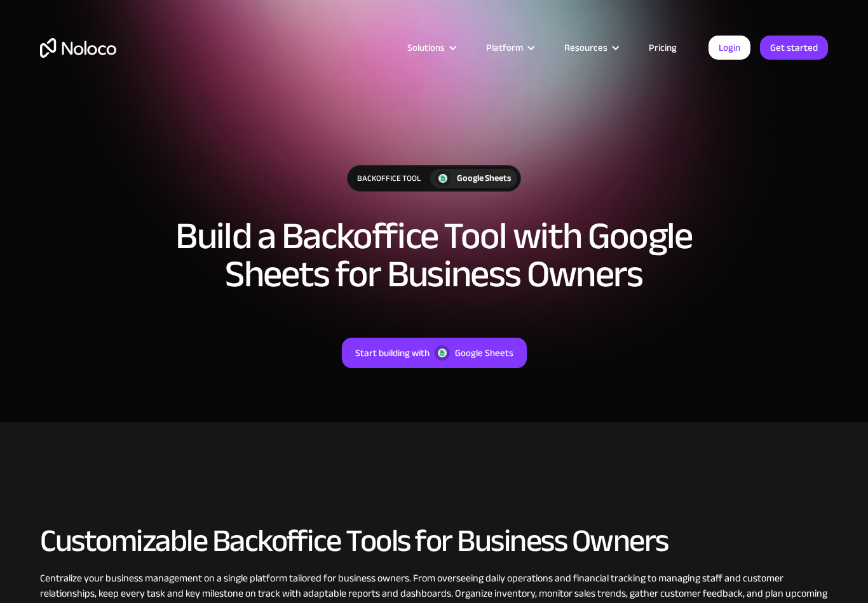 The width and height of the screenshot is (868, 603). I want to click on a: home, so click(78, 48).